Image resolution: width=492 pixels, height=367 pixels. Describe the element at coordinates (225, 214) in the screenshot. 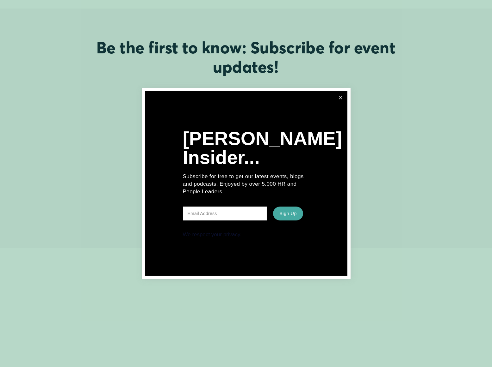

I see `input: Email Address` at that location.